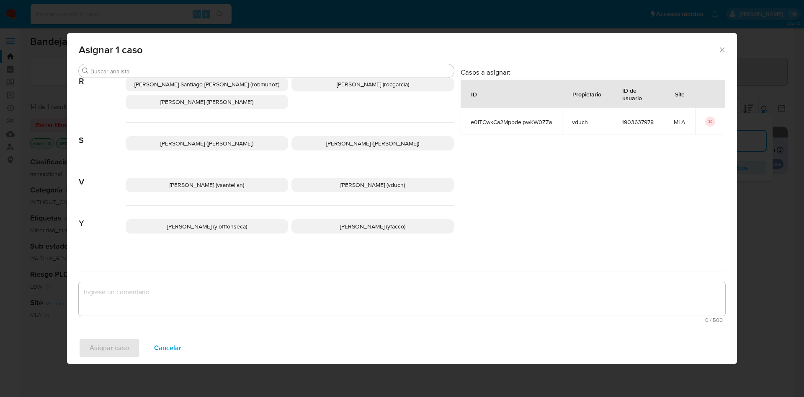 The width and height of the screenshot is (804, 397). What do you see at coordinates (638, 122) in the screenshot?
I see `span: 1903637978` at bounding box center [638, 122].